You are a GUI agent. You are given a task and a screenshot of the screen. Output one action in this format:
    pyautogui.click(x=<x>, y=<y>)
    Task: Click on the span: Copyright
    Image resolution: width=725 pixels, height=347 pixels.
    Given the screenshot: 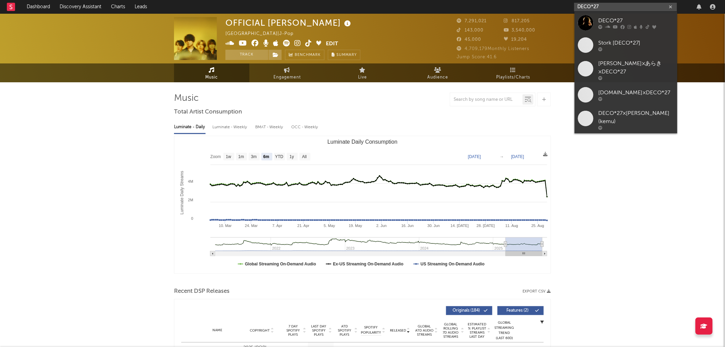 What is the action you would take?
    pyautogui.click(x=260, y=330)
    